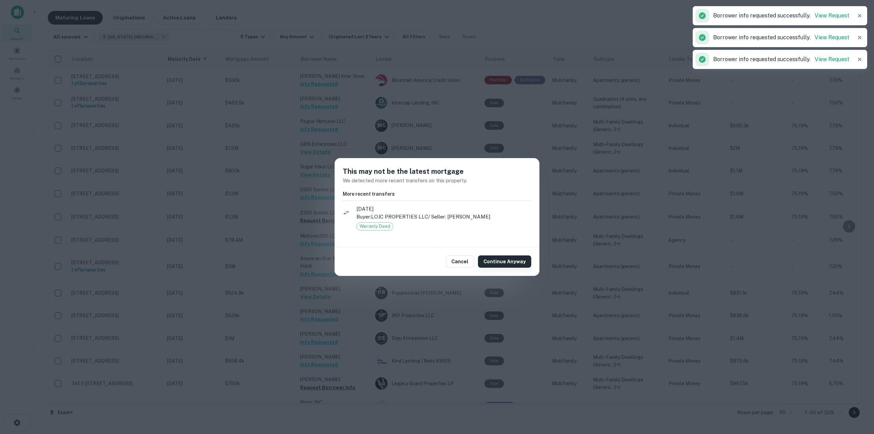 The width and height of the screenshot is (874, 434). I want to click on button: Continue Anyway, so click(504, 261).